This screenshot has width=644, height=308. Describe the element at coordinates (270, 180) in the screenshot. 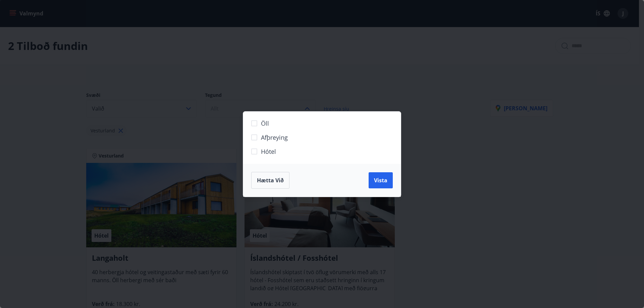

I see `button: Hætta við` at that location.